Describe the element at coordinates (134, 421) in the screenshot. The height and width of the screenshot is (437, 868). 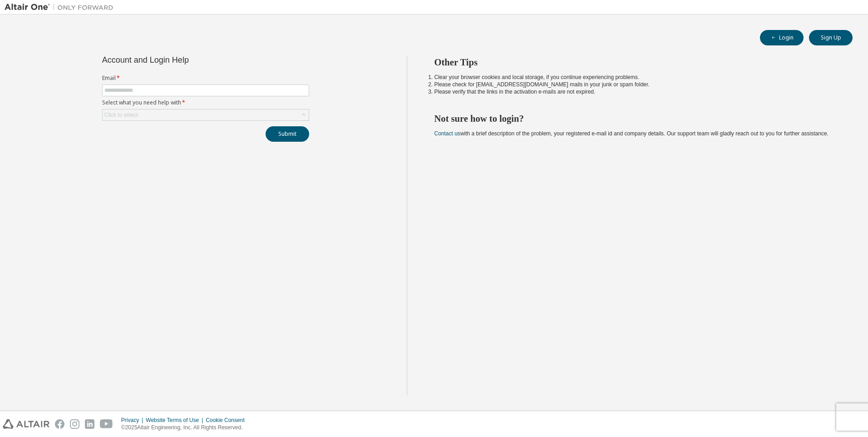
I see `div: Privacy` at that location.